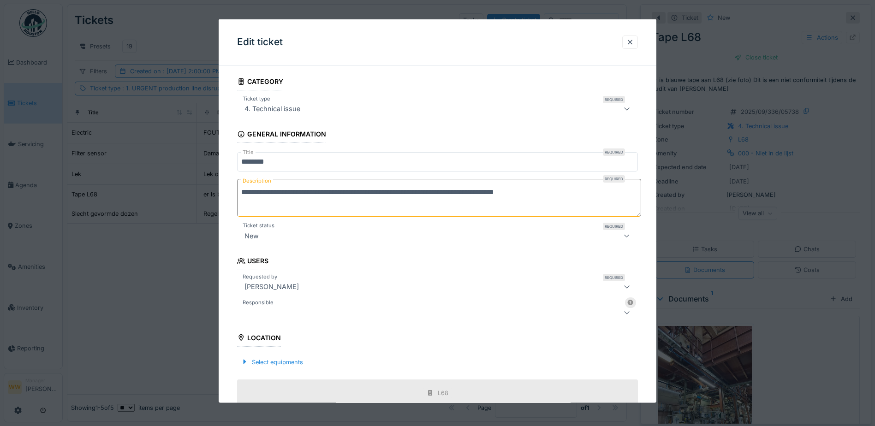 The width and height of the screenshot is (875, 426). I want to click on label: Requested by, so click(260, 276).